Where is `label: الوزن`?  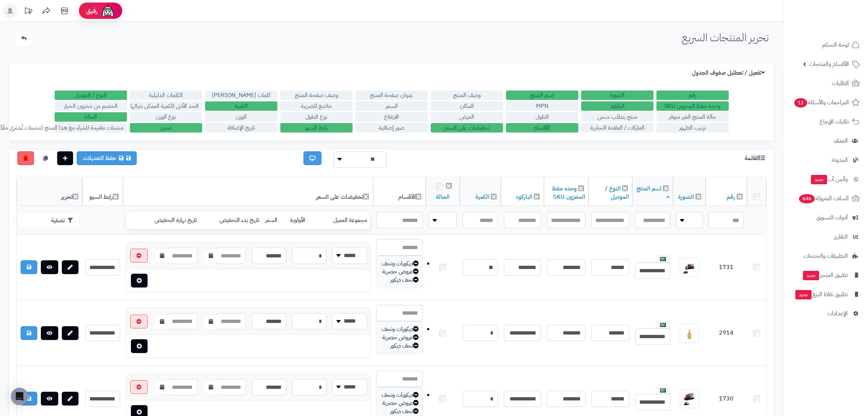 label: الوزن is located at coordinates (241, 117).